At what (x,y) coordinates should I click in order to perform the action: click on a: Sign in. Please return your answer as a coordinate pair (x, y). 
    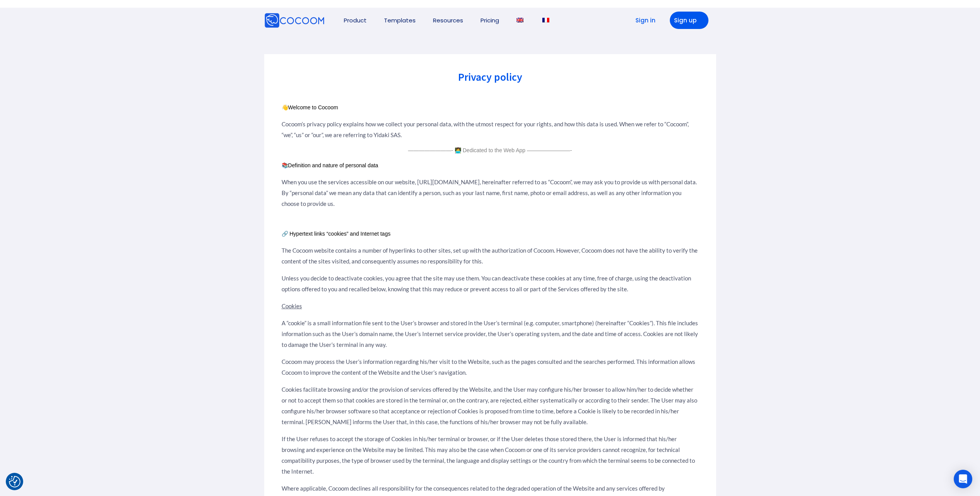
    Looking at the image, I should click on (643, 20).